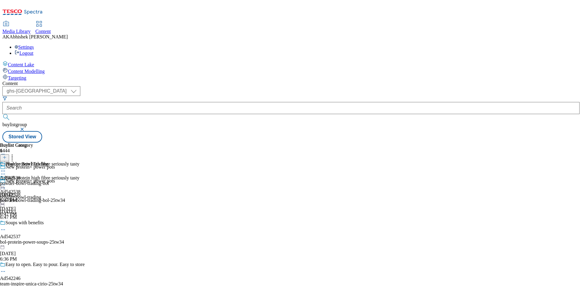 Image resolution: width=582 pixels, height=286 pixels. I want to click on div: Soups with benefits, so click(25, 223).